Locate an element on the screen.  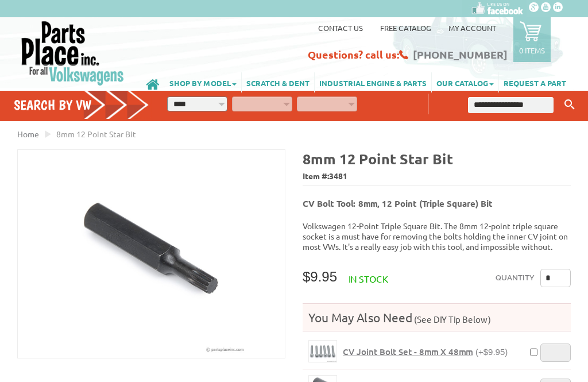
img: 8mm 12 point Star Bit is located at coordinates (151, 254).